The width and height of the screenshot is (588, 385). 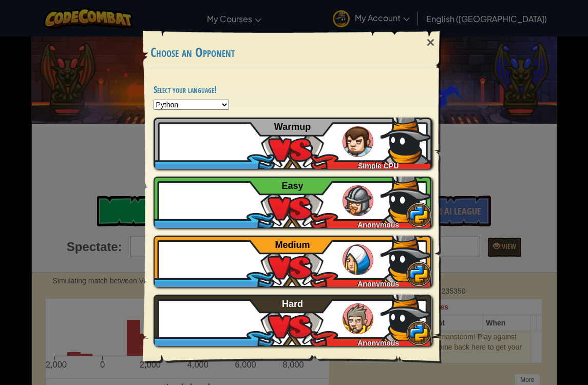 What do you see at coordinates (358, 201) in the screenshot?
I see `img: humans_ladder_easy.png` at bounding box center [358, 201].